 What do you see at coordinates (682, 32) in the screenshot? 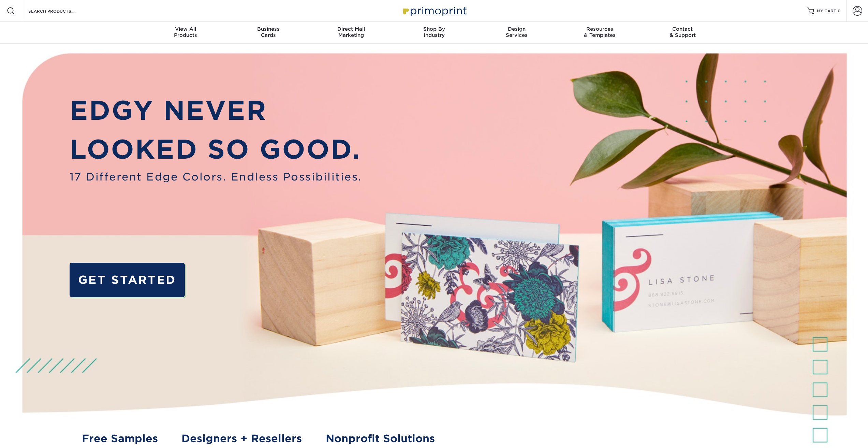
I see `div: & Support` at bounding box center [682, 32].